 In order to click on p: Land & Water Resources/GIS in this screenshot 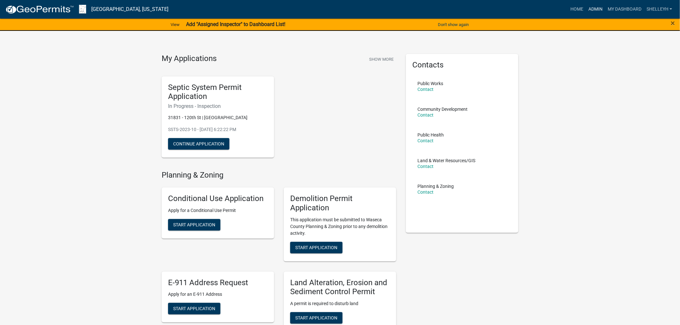, I will do `click(446, 161)`.